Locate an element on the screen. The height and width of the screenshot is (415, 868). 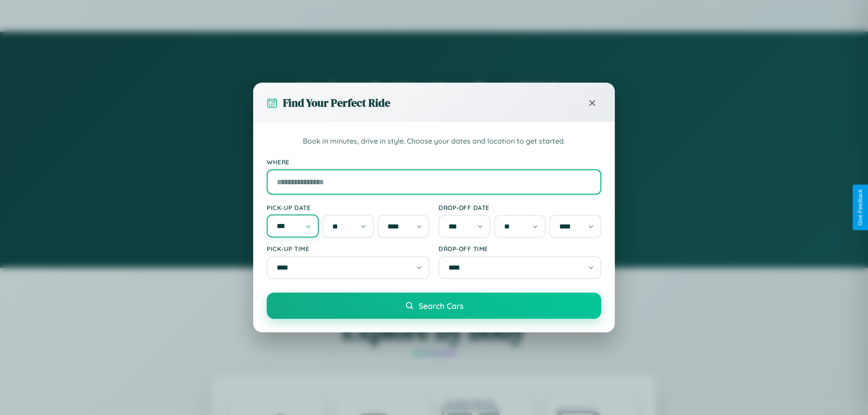
h3: Find Your Perfect Ride is located at coordinates (337, 102).